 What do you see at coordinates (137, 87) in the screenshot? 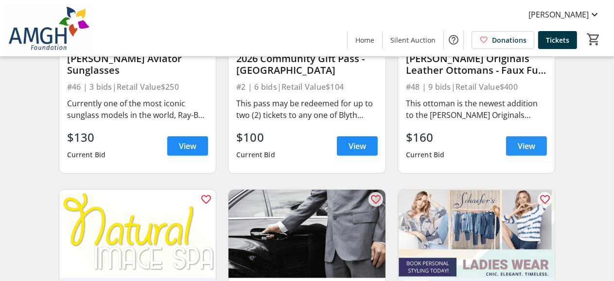
I see `div: #46 | 3 bids | Retail Value $250` at bounding box center [137, 87].